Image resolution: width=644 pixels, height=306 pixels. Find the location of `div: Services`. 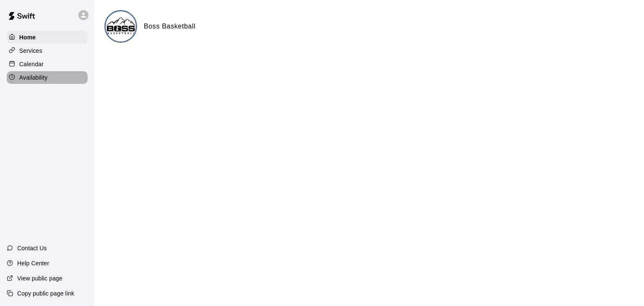

div: Services is located at coordinates (47, 51).